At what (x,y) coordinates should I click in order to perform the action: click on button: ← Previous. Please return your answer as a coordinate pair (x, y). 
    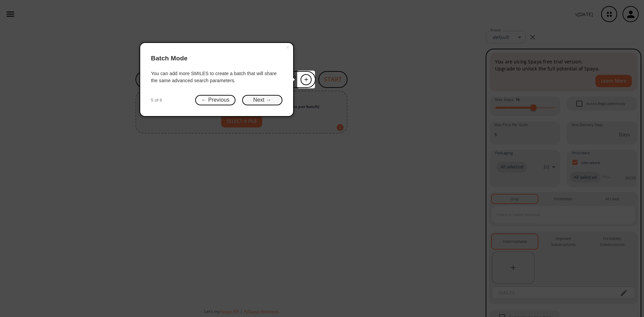
    Looking at the image, I should click on (216, 100).